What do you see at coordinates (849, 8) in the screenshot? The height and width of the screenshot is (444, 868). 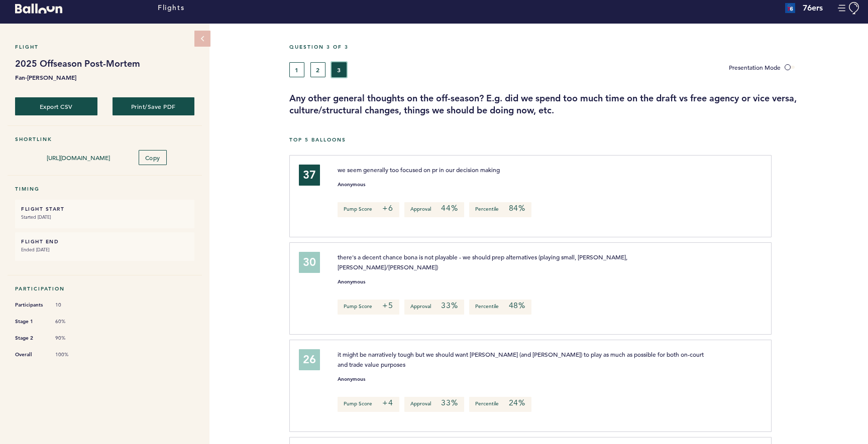 I see `button: Manage Account` at bounding box center [849, 8].